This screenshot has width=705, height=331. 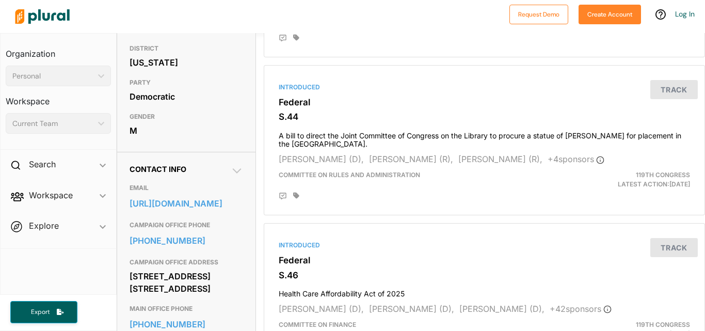 I want to click on button: Request Demo, so click(x=538, y=14).